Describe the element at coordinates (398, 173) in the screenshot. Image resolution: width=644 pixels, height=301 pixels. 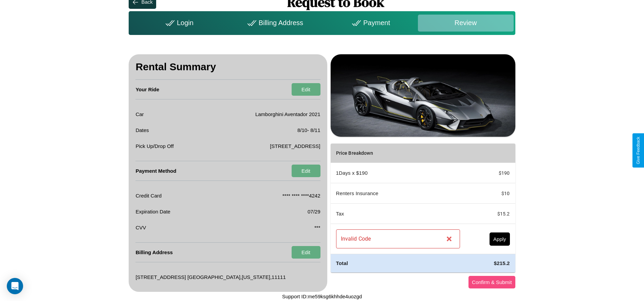
I see `p: 1 Days x $ 190` at that location.